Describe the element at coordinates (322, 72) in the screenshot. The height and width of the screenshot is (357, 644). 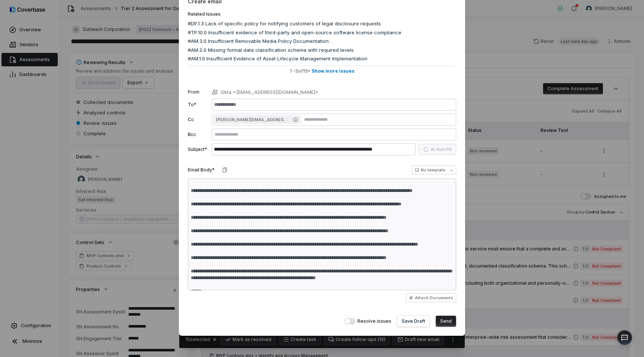
I see `button: 1 -5of15• Show more issues` at that location.